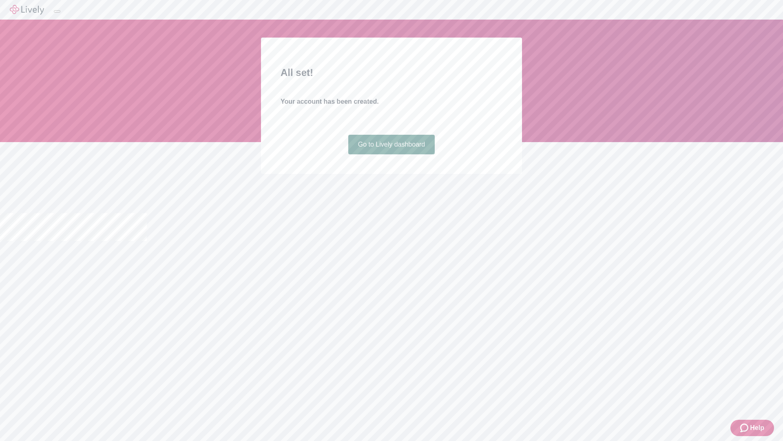  Describe the element at coordinates (27, 10) in the screenshot. I see `img: Lively` at that location.